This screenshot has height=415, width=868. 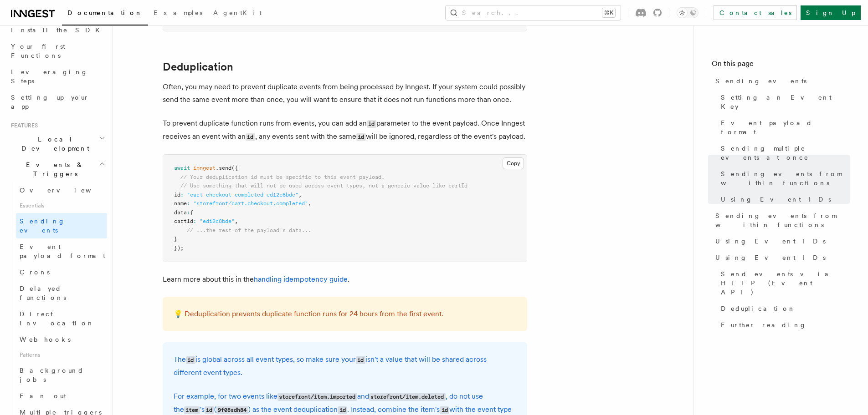 What do you see at coordinates (283, 177) in the screenshot?
I see `span: // Your deduplication id must be specific to this event payload.` at bounding box center [283, 177].